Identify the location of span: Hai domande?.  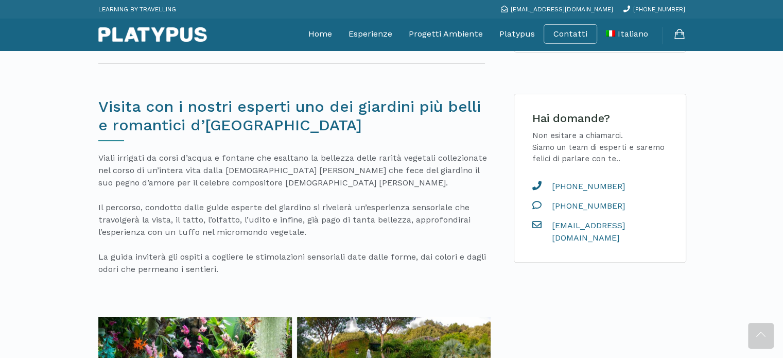
(571, 118).